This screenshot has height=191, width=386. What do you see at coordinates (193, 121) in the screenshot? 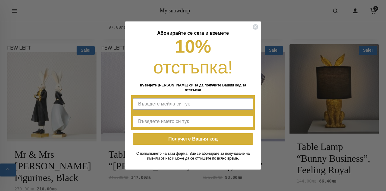
I see `input: Въведете името си тук` at bounding box center [193, 121].